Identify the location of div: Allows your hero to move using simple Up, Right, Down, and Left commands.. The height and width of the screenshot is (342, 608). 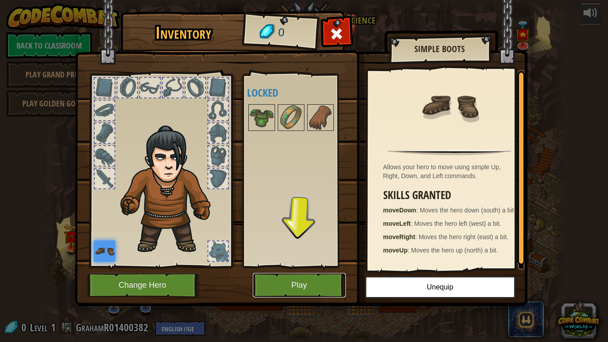
(452, 171).